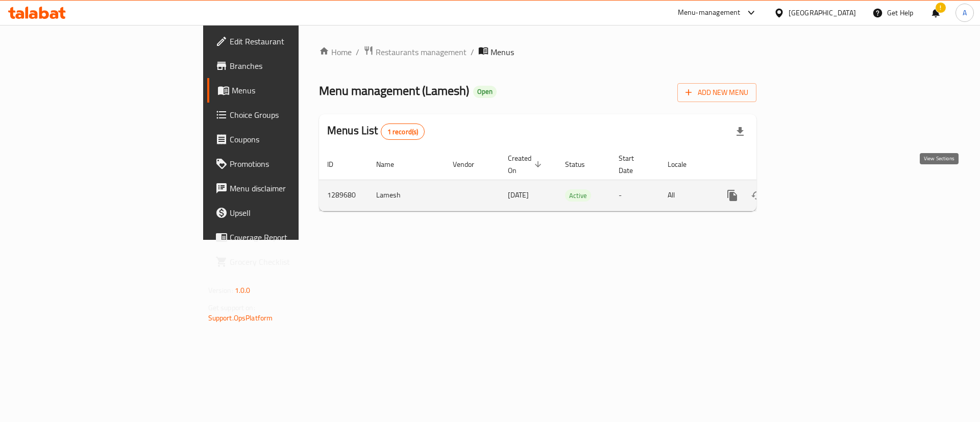  I want to click on a: Menus, so click(287, 90).